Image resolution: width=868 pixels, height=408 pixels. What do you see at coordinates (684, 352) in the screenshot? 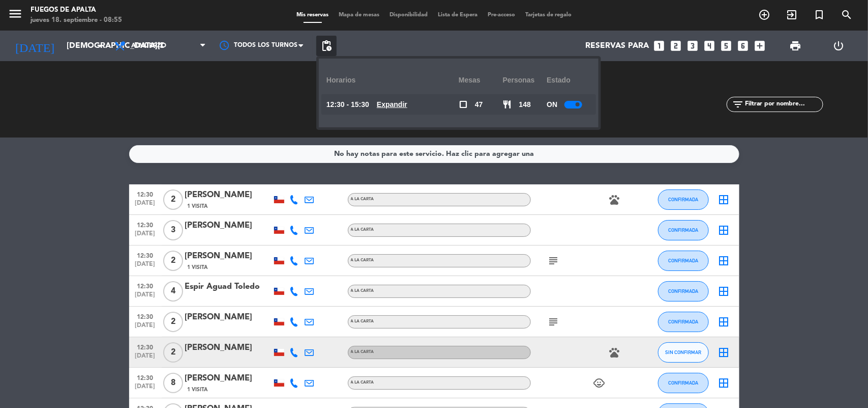
I see `button: SIN CONFIRMAR` at bounding box center [684, 352].